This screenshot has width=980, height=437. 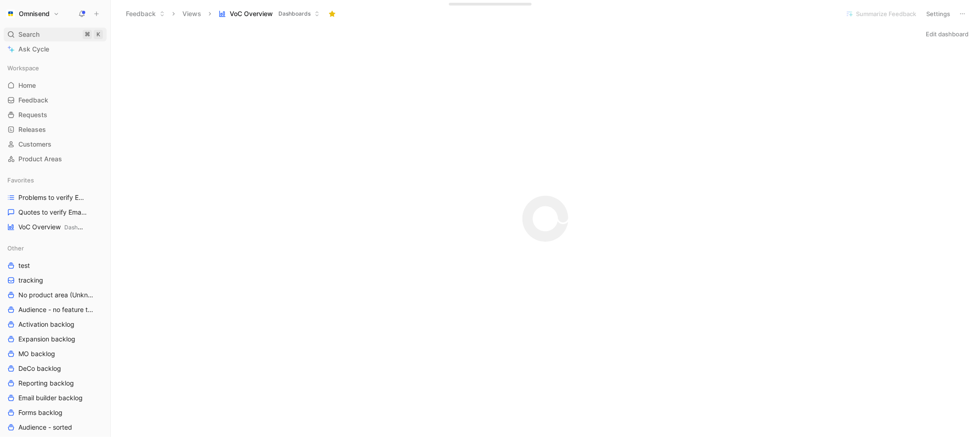 I want to click on button: Summarize Feedback, so click(x=881, y=14).